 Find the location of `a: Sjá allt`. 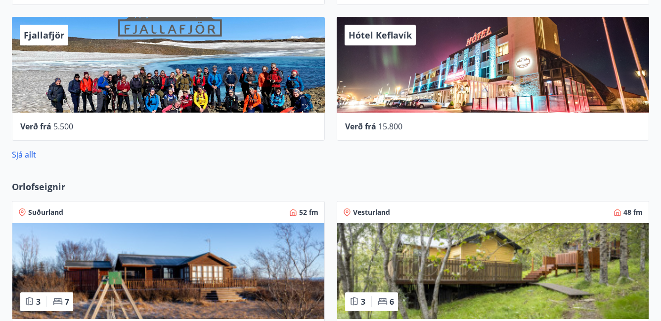

a: Sjá allt is located at coordinates (24, 155).